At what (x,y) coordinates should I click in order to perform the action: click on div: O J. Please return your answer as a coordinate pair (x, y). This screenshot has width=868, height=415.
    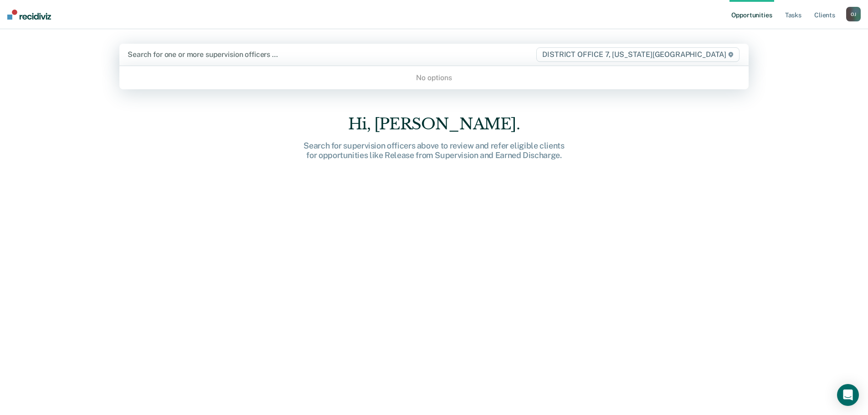
    Looking at the image, I should click on (854, 14).